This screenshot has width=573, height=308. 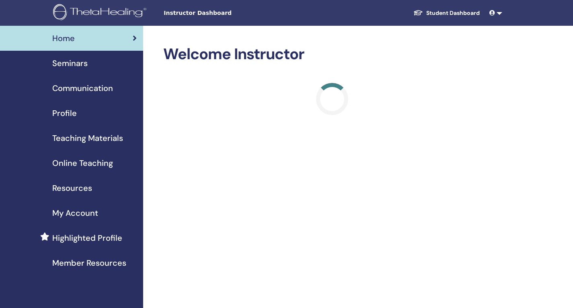 What do you see at coordinates (332, 54) in the screenshot?
I see `h2: Welcome Instructor` at bounding box center [332, 54].